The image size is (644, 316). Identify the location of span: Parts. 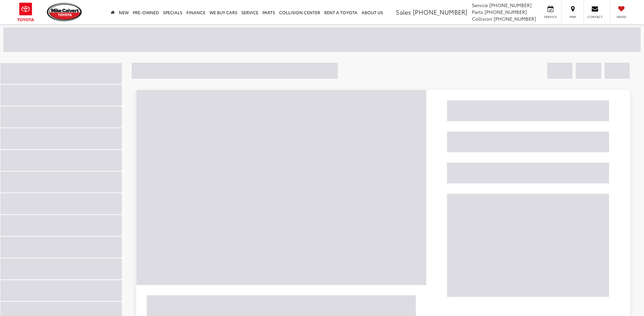
(477, 12).